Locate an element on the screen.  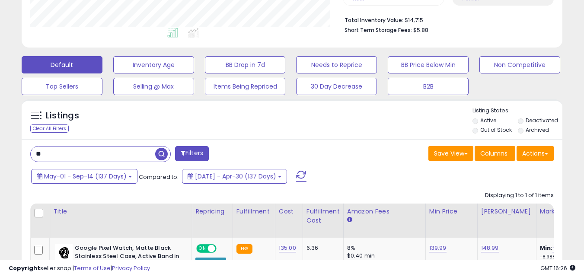
small: Amazon Fees. is located at coordinates (350, 220).